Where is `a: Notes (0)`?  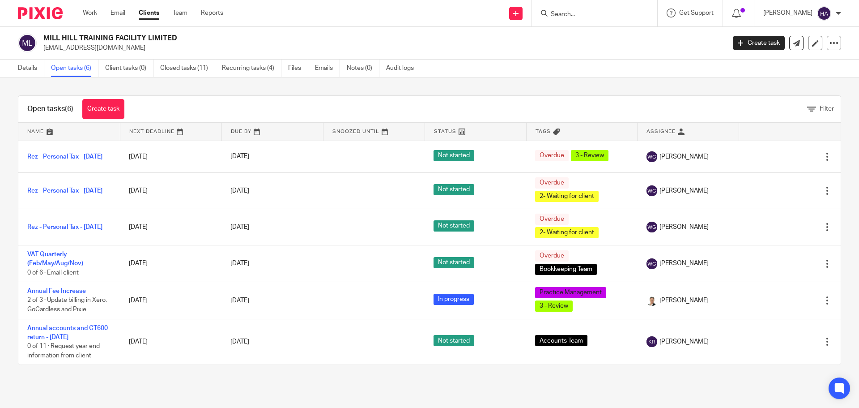
a: Notes (0) is located at coordinates (363, 68).